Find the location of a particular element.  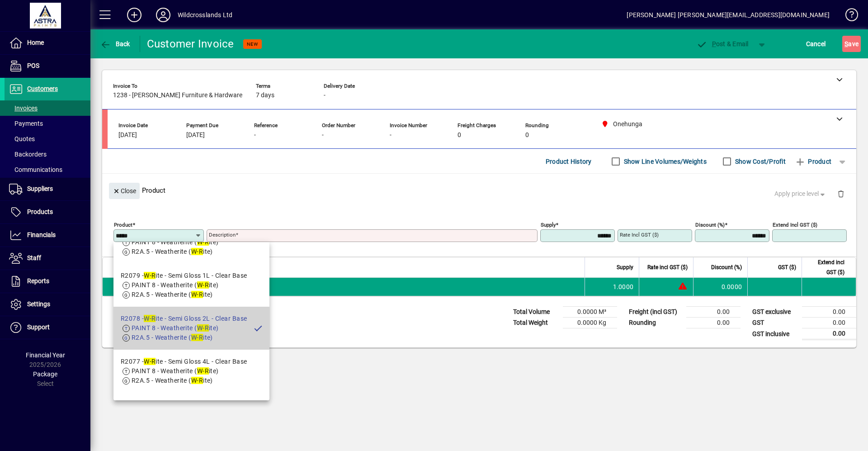

a: POS is located at coordinates (47, 66).